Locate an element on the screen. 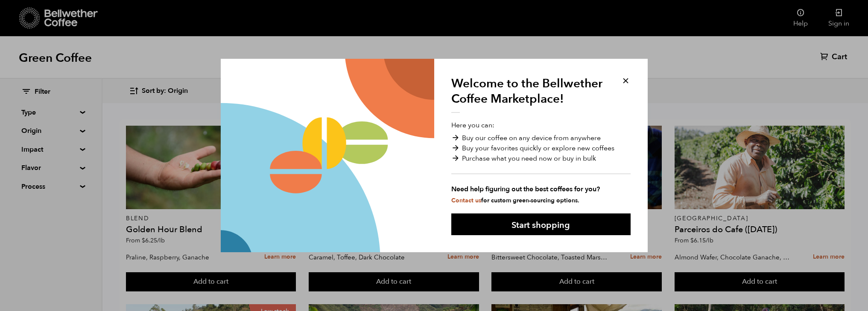  p: Here you can: is located at coordinates (541, 162).